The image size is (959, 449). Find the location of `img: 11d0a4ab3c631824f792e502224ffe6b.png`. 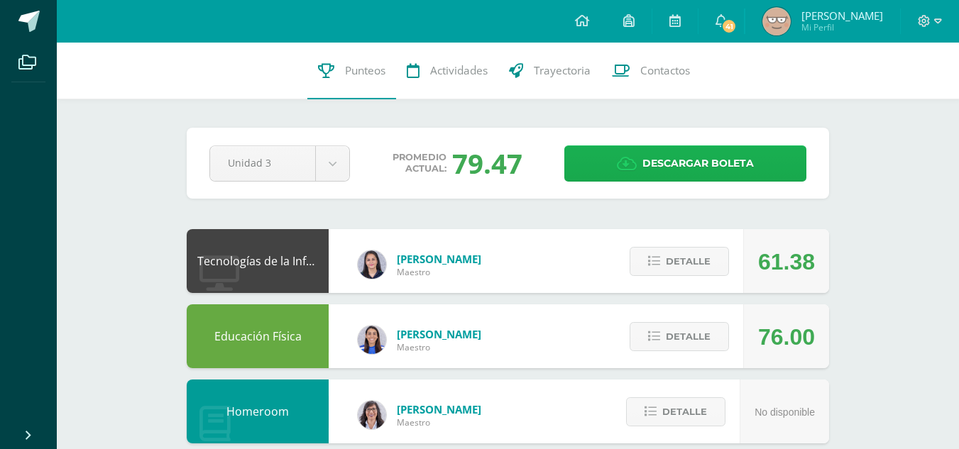

img: 11d0a4ab3c631824f792e502224ffe6b.png is located at coordinates (372, 415).